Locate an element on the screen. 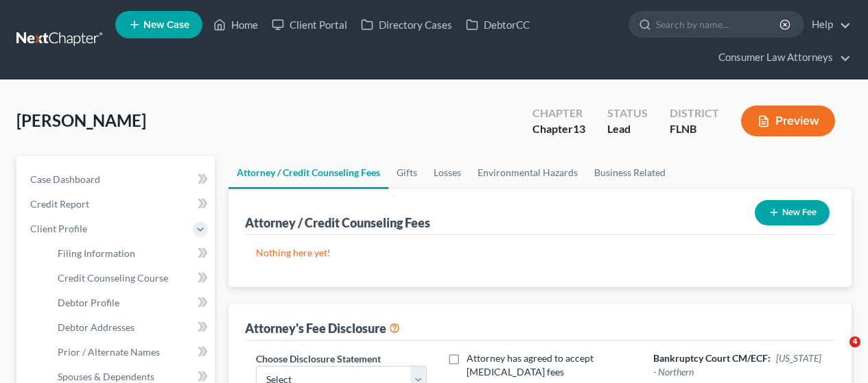  a: Environmental Hazards is located at coordinates (528, 172).